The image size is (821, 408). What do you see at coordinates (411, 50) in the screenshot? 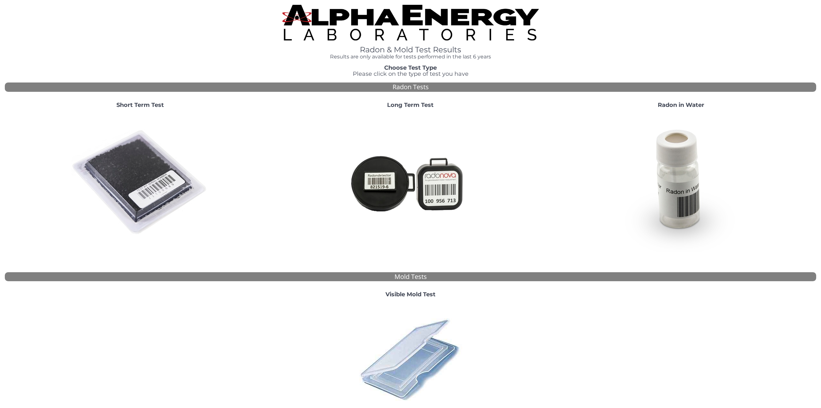
I see `h1: Radon & Mold Test Results` at bounding box center [411, 50].